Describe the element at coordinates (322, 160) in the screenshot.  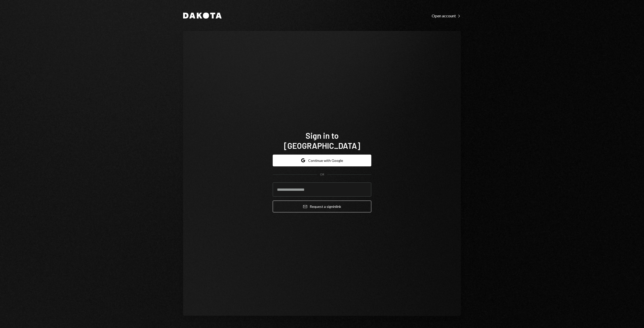
I see `button: Continue with Google` at that location.